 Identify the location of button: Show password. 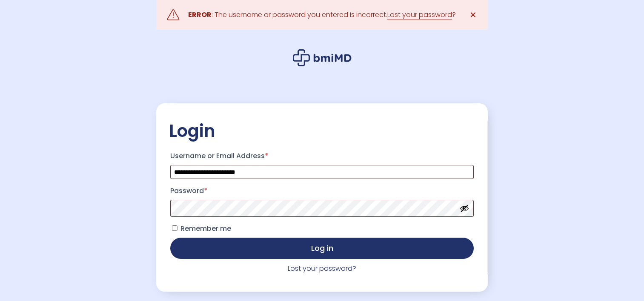
(464, 208).